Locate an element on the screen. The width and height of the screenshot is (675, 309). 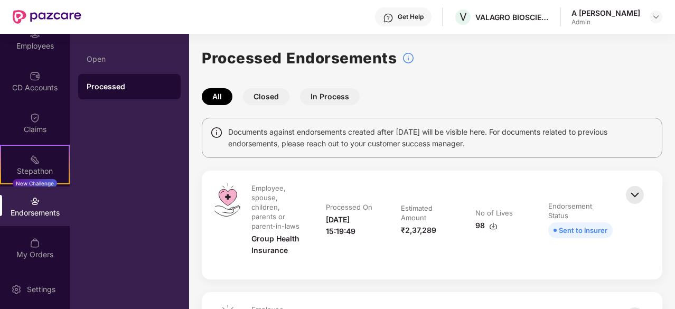
div: Admin is located at coordinates (606, 22).